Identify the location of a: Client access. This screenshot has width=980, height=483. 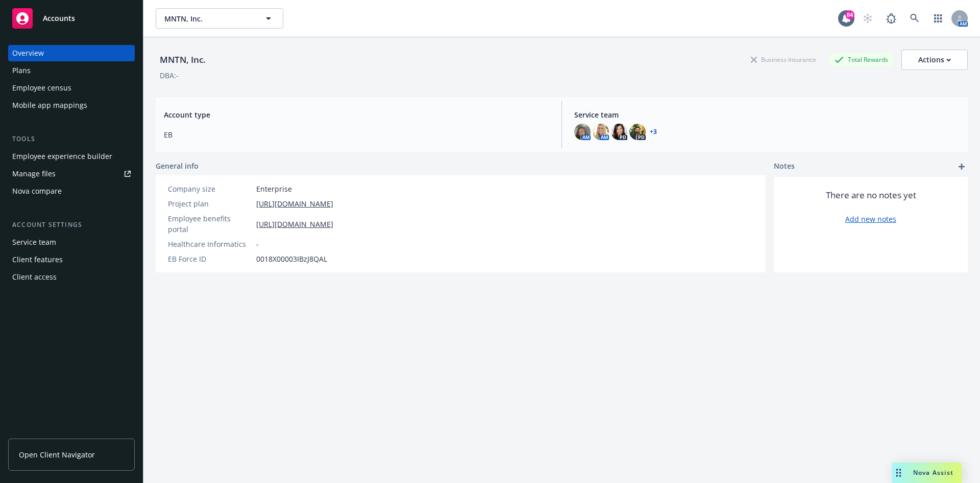
(72, 277).